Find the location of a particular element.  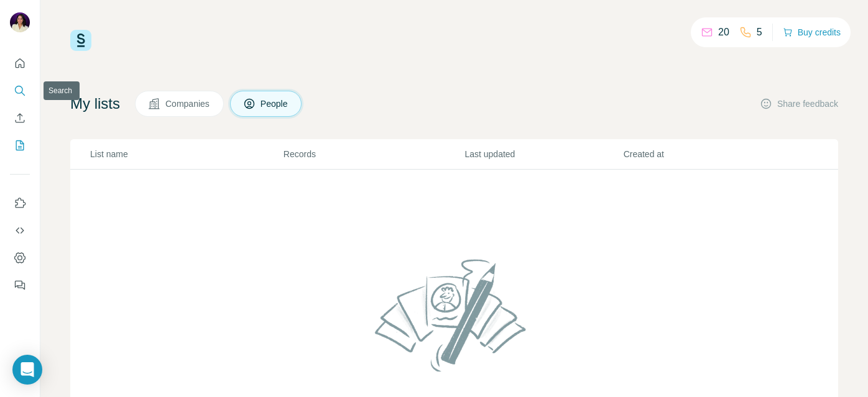

button: Feedback is located at coordinates (20, 286).